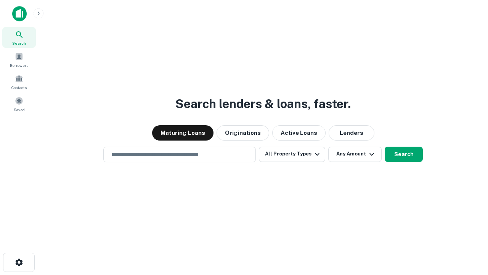  What do you see at coordinates (299, 133) in the screenshot?
I see `button: Active Loans` at bounding box center [299, 133].